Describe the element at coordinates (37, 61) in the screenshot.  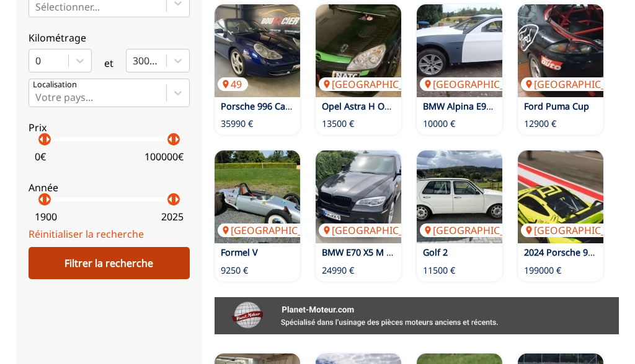
I see `input: 0` at that location.